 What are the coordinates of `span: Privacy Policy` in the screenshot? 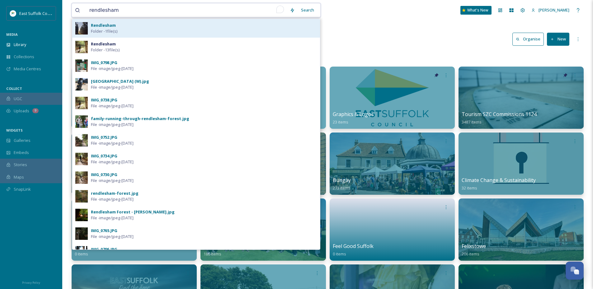 It's located at (31, 283).